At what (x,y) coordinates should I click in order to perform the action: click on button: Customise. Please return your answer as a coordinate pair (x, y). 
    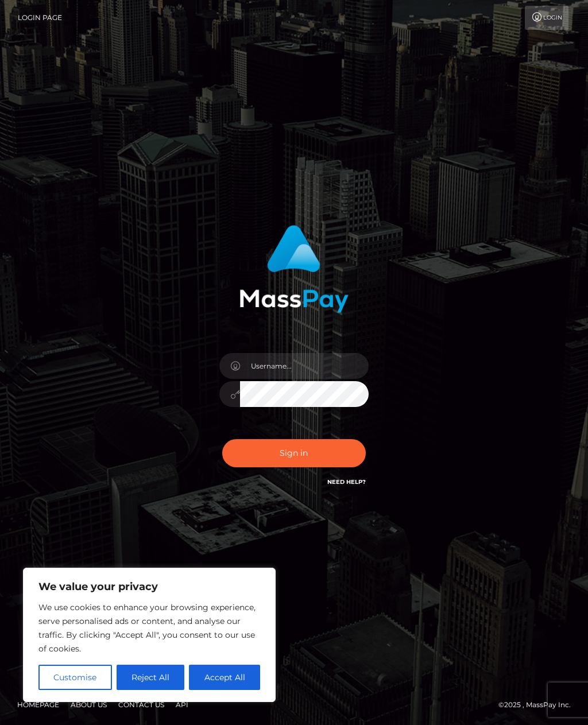
    Looking at the image, I should click on (76, 677).